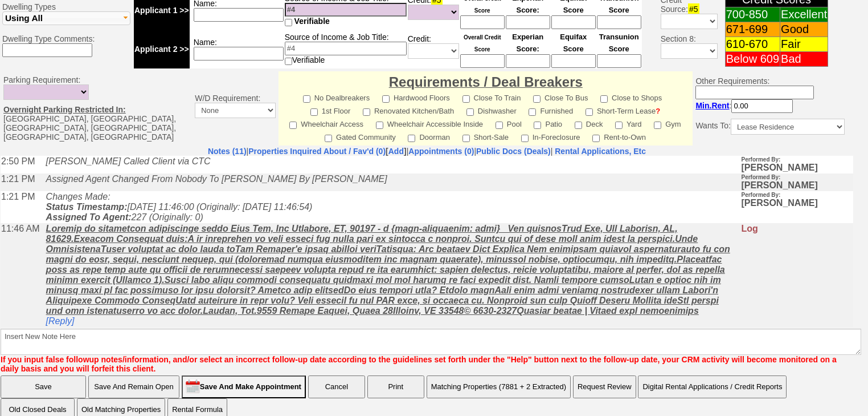 Image resolution: width=868 pixels, height=416 pixels. Describe the element at coordinates (328, 138) in the screenshot. I see `input: Gated Community` at that location.